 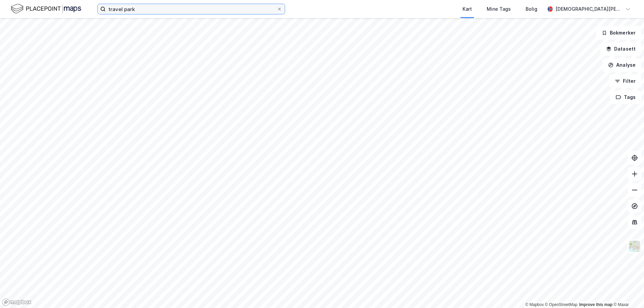 What do you see at coordinates (618, 33) in the screenshot?
I see `button: Bokmerker` at bounding box center [618, 33].